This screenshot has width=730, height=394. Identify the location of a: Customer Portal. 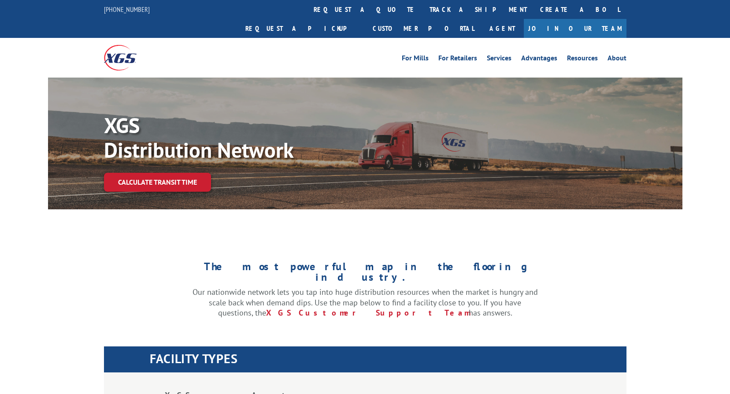
(423, 28).